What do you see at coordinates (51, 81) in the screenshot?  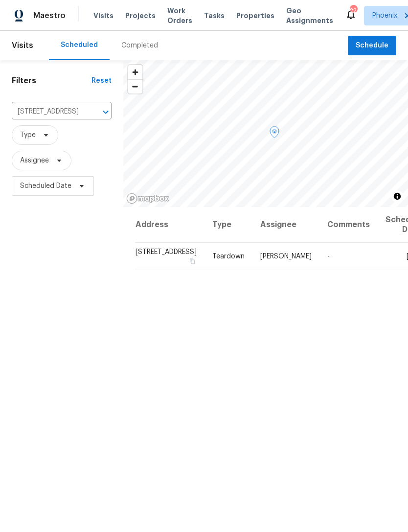 I see `h1: Filters` at bounding box center [51, 81].